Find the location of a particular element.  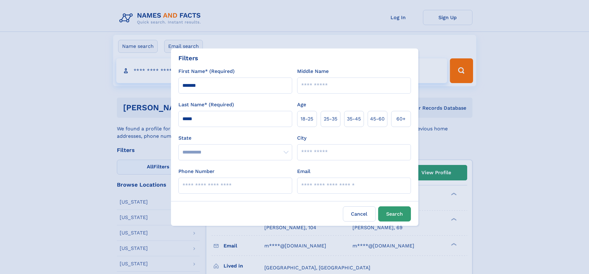

label: Middle Name is located at coordinates (313, 71).